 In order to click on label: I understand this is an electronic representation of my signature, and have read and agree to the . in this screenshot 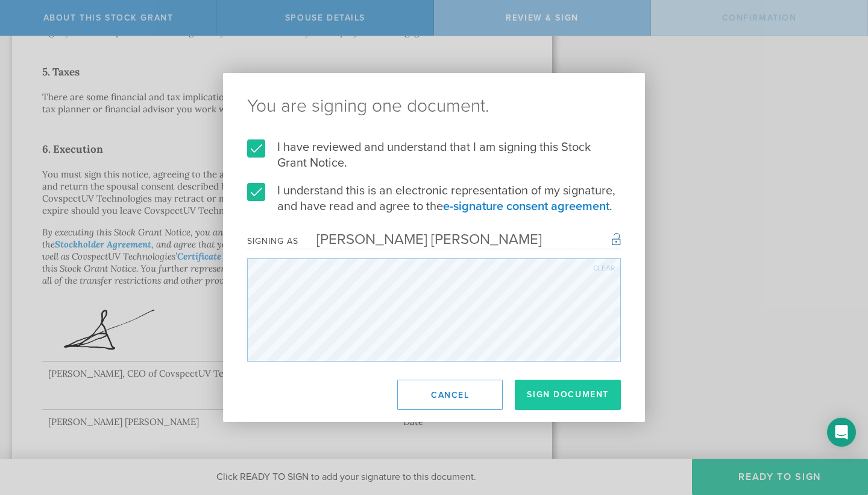, I will do `click(434, 199)`.